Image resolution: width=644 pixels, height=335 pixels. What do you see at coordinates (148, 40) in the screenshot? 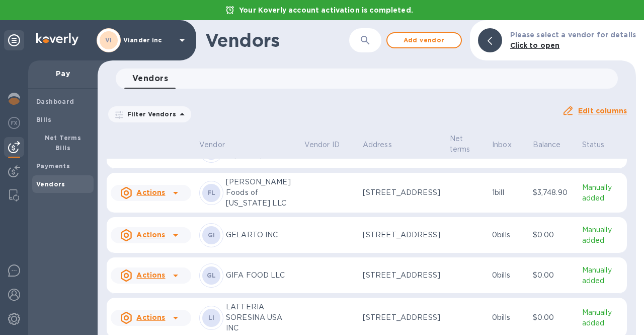
I see `p: Viander inc` at bounding box center [148, 40].